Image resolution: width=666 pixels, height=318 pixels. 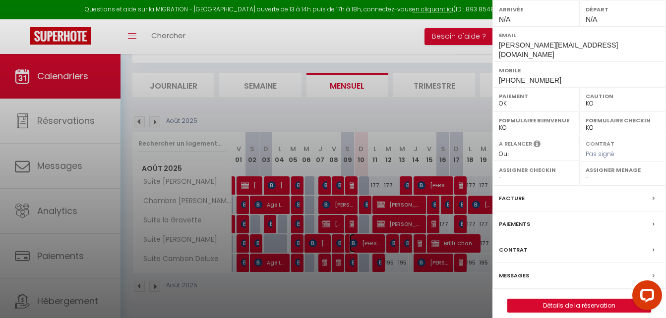 What do you see at coordinates (622, 170) in the screenshot?
I see `label: Assigner Menage` at bounding box center [622, 170].